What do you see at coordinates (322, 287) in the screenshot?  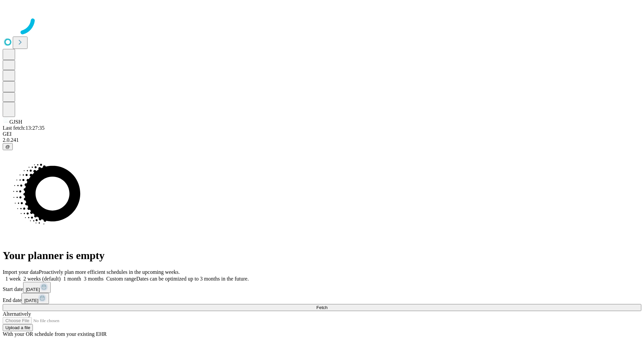 I see `div: Start date` at bounding box center [322, 287].